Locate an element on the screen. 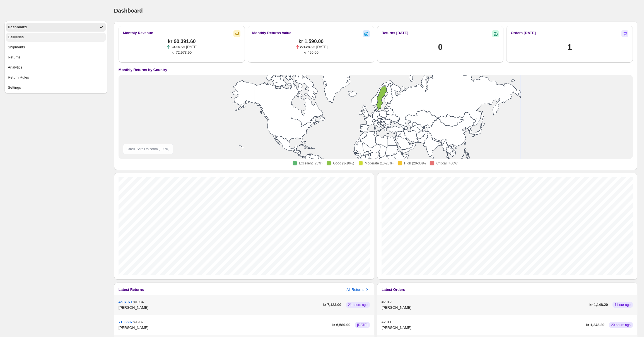  span: Excellent (≤3%) is located at coordinates (311, 163).